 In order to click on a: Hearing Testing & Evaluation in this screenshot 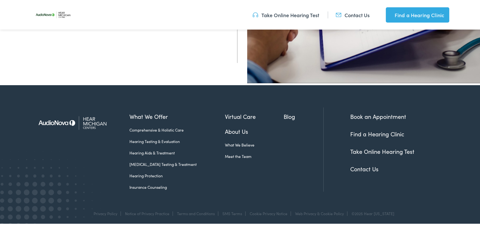, I will do `click(177, 140)`.